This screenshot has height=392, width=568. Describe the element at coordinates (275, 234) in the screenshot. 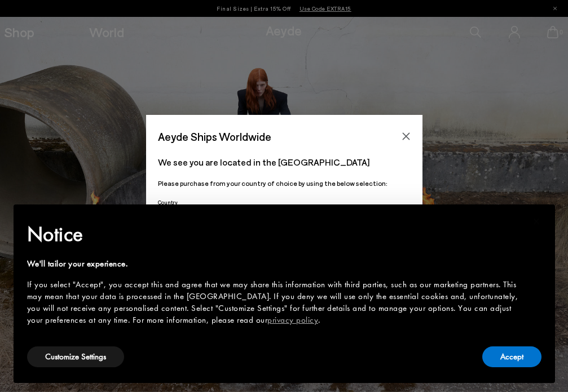

I see `h2: Notice` at that location.